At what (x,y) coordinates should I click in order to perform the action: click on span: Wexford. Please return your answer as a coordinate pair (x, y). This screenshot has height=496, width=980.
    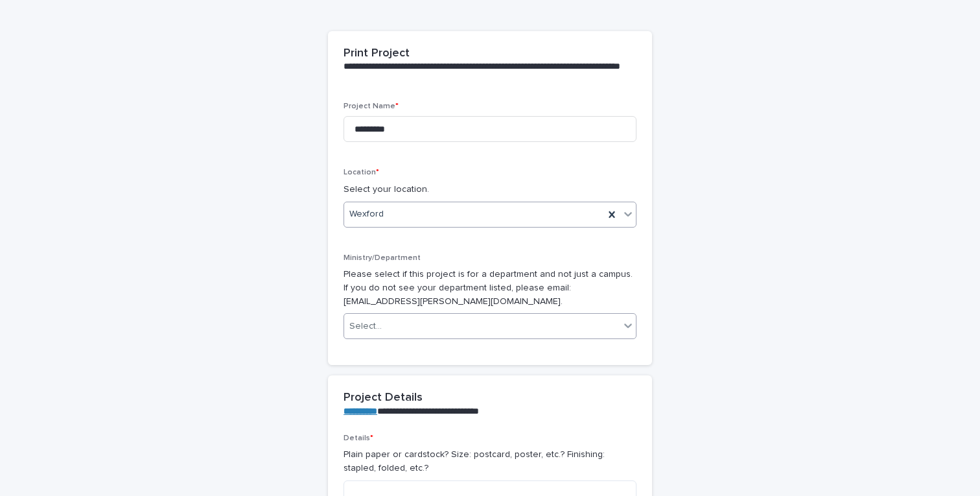
    Looking at the image, I should click on (366, 213).